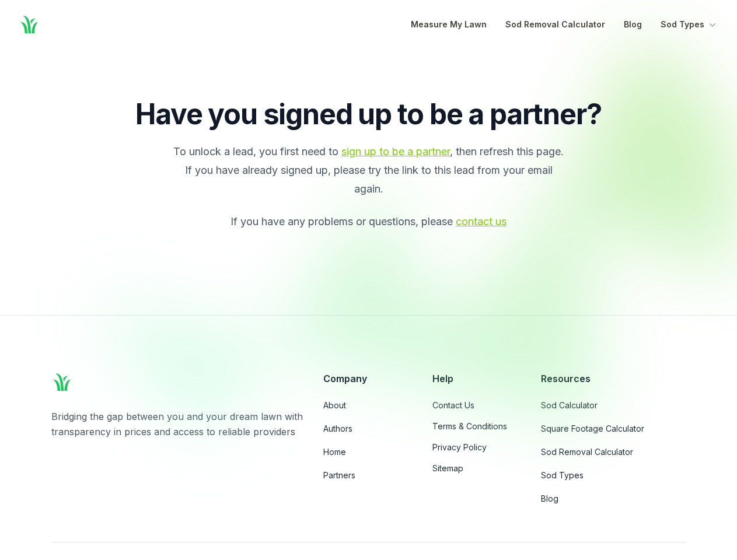  Describe the element at coordinates (396, 151) in the screenshot. I see `a: sign up to be a partner` at that location.